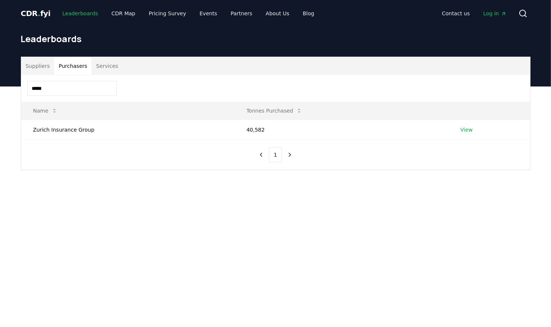 The image size is (551, 327). I want to click on button: Services, so click(107, 66).